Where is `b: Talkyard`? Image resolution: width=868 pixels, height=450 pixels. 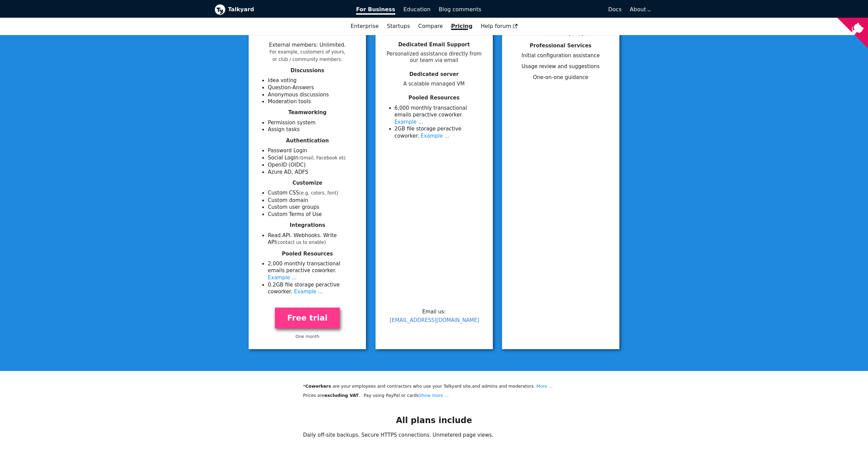 b: Talkyard is located at coordinates (288, 10).